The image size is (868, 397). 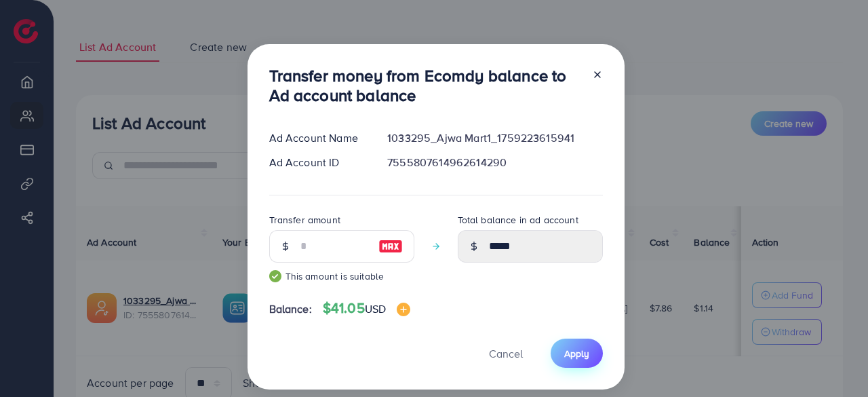 I want to click on h4: $41.05, so click(x=366, y=308).